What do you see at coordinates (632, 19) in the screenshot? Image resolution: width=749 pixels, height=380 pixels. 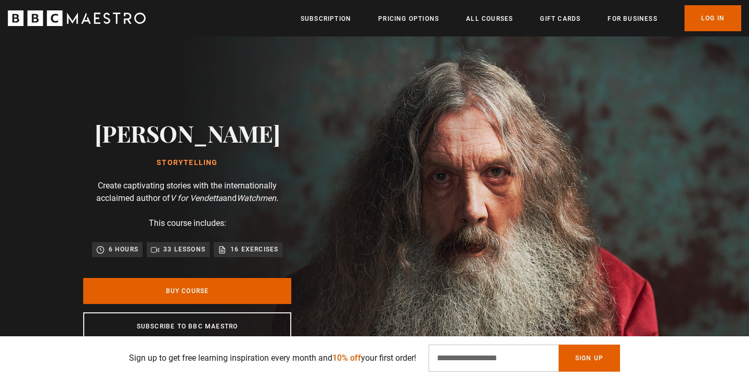 I see `a: For business` at bounding box center [632, 19].